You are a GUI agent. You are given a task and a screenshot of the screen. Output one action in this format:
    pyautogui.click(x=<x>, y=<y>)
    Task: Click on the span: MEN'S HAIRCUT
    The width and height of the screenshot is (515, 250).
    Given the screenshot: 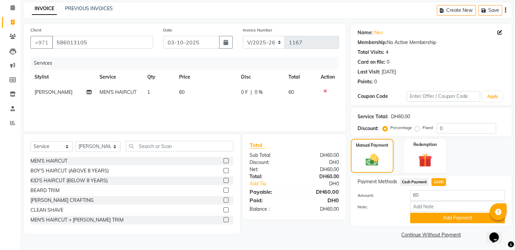 What is the action you would take?
    pyautogui.click(x=118, y=92)
    